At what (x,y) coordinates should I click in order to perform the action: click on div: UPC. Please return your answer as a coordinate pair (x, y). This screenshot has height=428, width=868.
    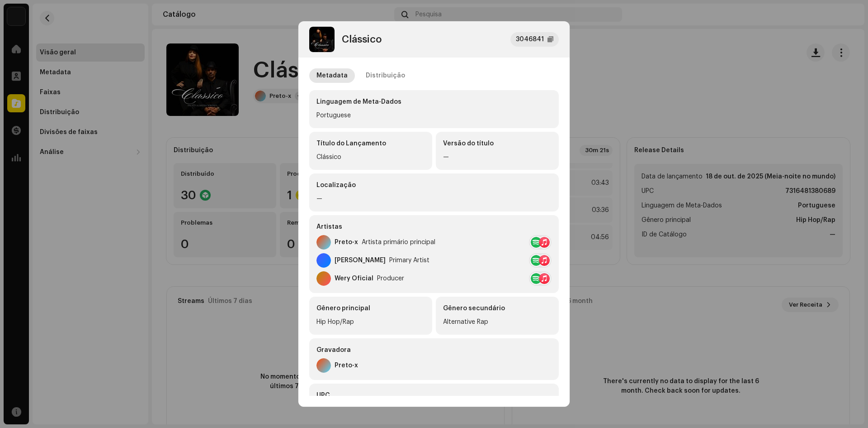
    Looking at the image, I should click on (434, 395).